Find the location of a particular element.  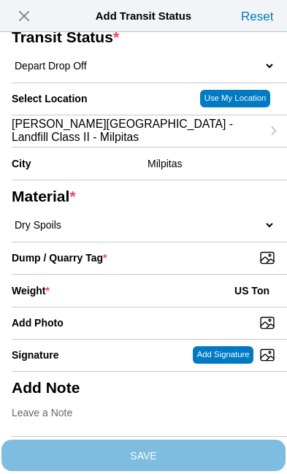

ion-label: Weight is located at coordinates (31, 291).